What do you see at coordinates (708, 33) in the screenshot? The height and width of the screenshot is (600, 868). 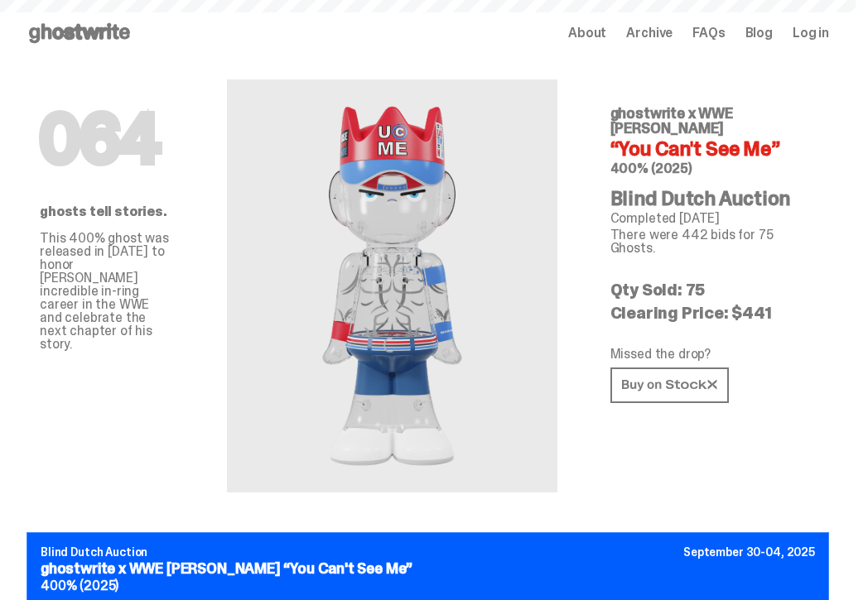 I see `a: FAQs` at bounding box center [708, 33].